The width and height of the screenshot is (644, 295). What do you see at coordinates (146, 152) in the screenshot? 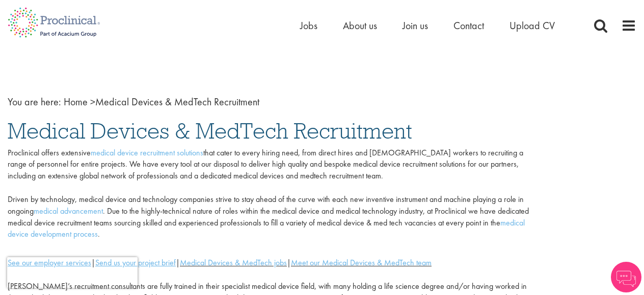
I see `a: medical device recruitment solutions` at bounding box center [146, 152].